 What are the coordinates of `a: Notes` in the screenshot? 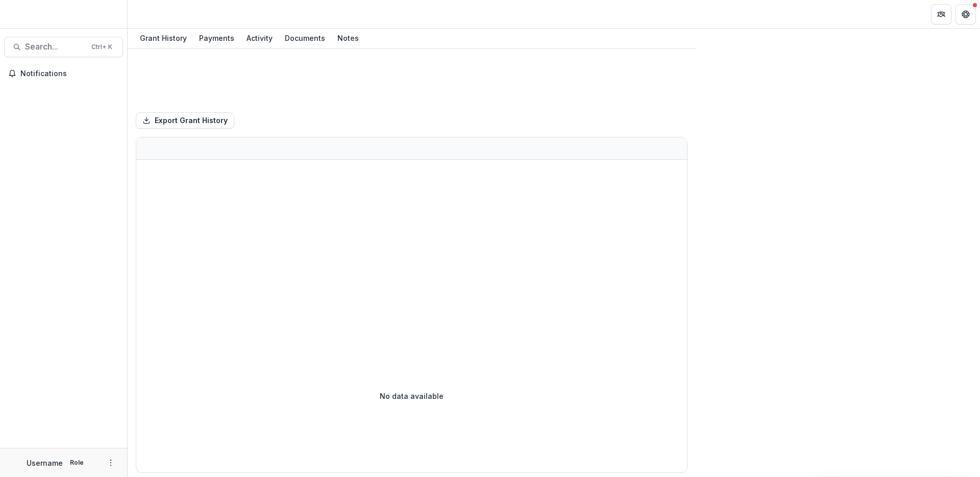 It's located at (348, 38).